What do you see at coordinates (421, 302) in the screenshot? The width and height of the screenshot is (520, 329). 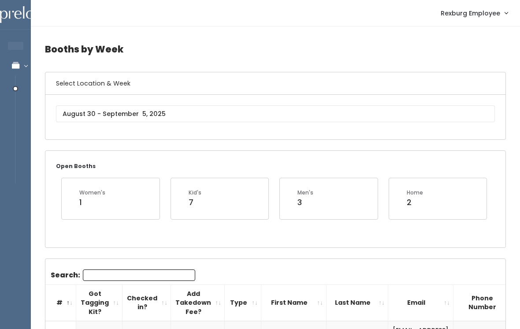 I see `th: Email: activate to sort column ascending` at bounding box center [421, 302].